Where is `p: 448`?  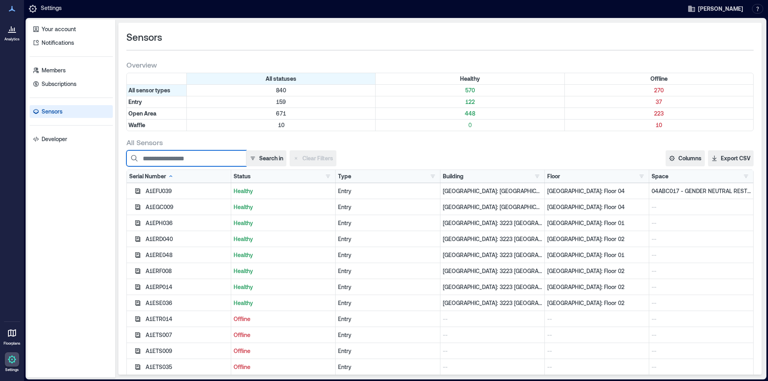
p: 448 is located at coordinates (470, 114).